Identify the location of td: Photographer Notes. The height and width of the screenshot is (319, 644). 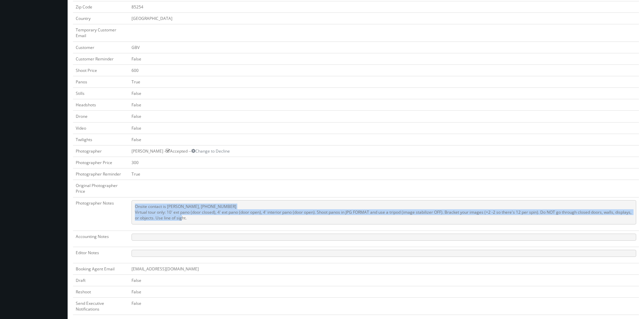
(101, 214).